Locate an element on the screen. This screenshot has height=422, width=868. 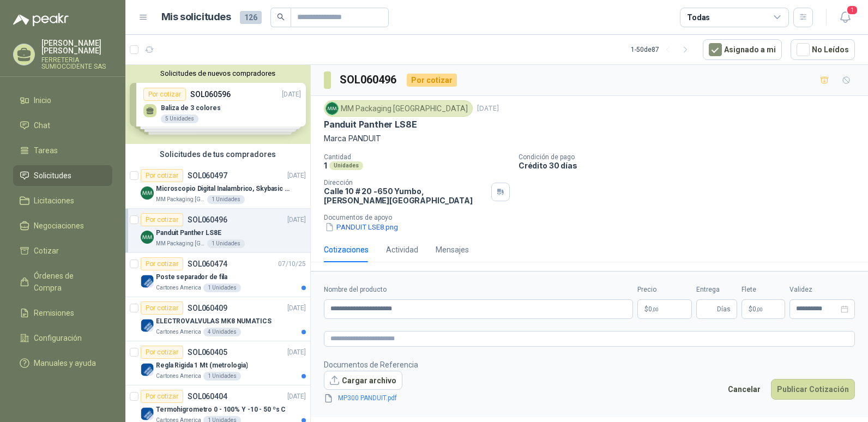
p: Regla Rigida 1 Mt (metrologia) is located at coordinates (202, 366).